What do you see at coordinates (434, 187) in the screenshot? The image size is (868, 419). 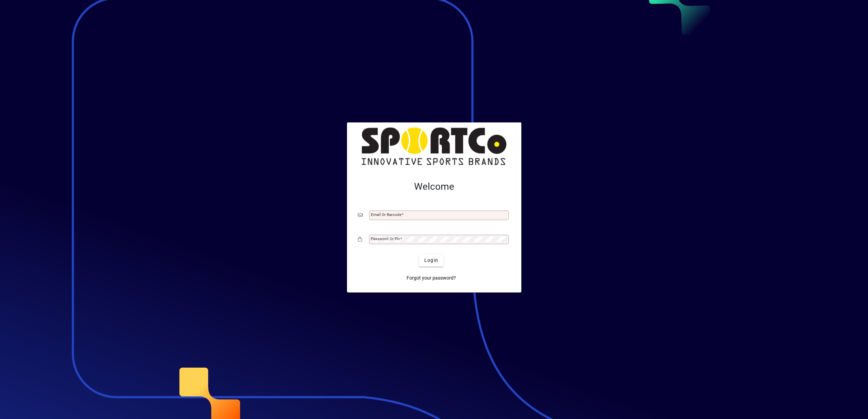 I see `h2: Welcome` at bounding box center [434, 187].